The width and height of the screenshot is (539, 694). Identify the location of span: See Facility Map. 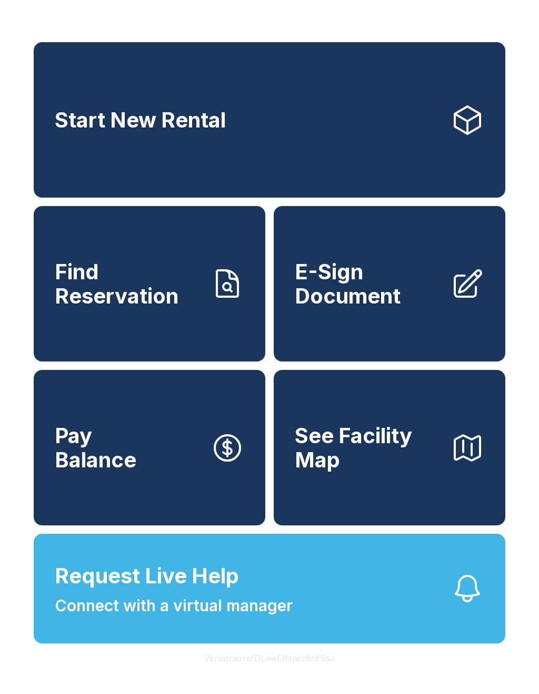
(369, 447).